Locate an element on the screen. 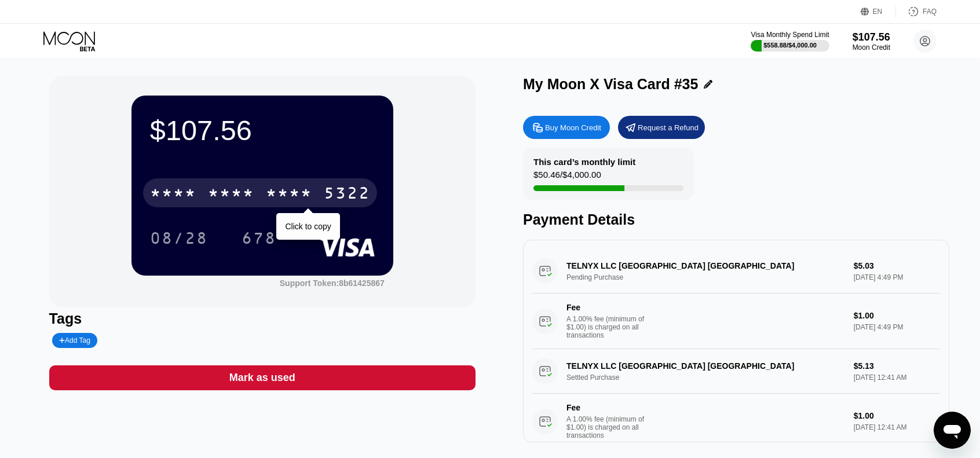 Image resolution: width=980 pixels, height=458 pixels. div: $558.88 / $4,000.00 is located at coordinates (790, 45).